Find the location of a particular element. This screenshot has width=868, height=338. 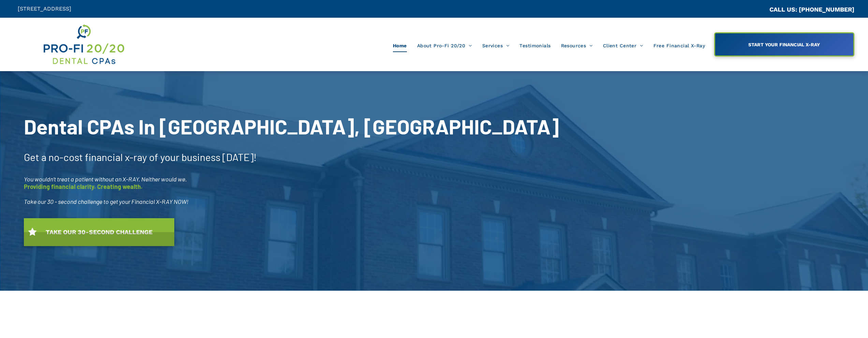

a: START YOUR FINANCIAL X-RAY is located at coordinates (784, 45).